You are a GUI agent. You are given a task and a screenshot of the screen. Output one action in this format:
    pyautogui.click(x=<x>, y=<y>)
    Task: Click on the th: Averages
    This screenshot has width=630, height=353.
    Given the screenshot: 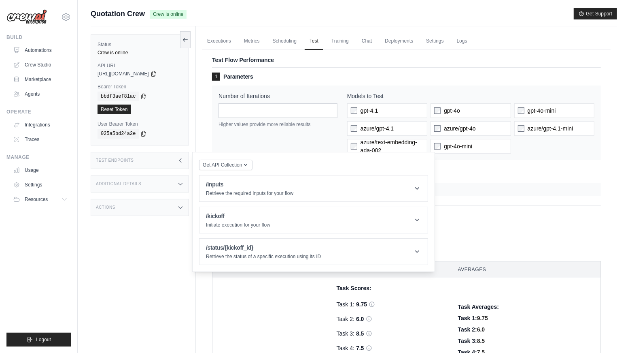 What is the action you would take?
    pyautogui.click(x=525, y=269)
    